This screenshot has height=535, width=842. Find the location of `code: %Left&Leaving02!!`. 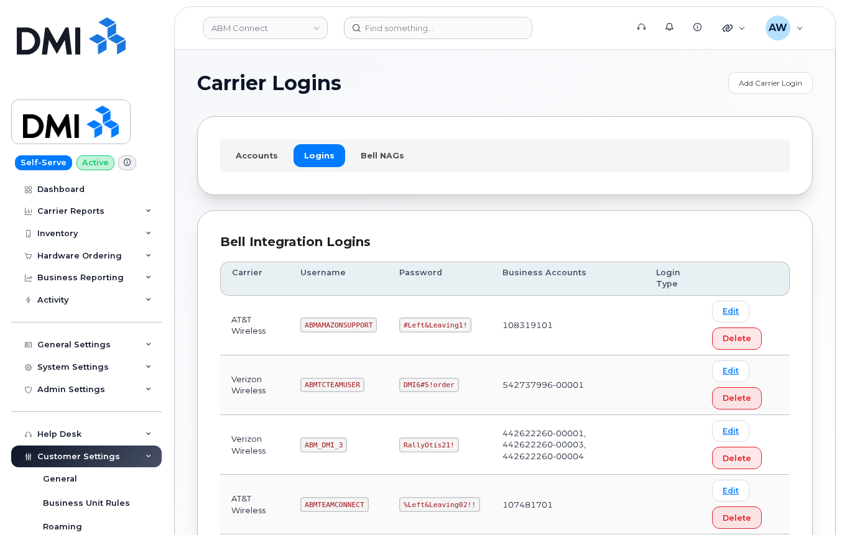

code: %Left&Leaving02!! is located at coordinates (440, 505).